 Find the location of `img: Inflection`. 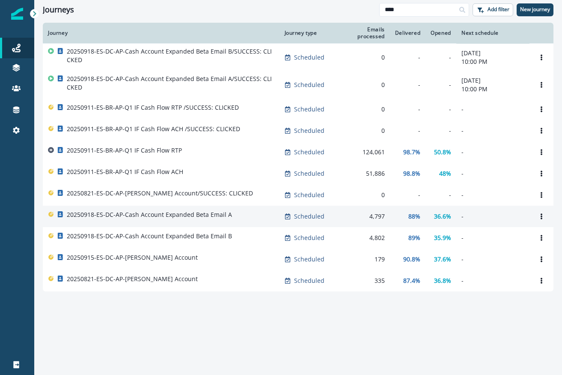

img: Inflection is located at coordinates (17, 14).